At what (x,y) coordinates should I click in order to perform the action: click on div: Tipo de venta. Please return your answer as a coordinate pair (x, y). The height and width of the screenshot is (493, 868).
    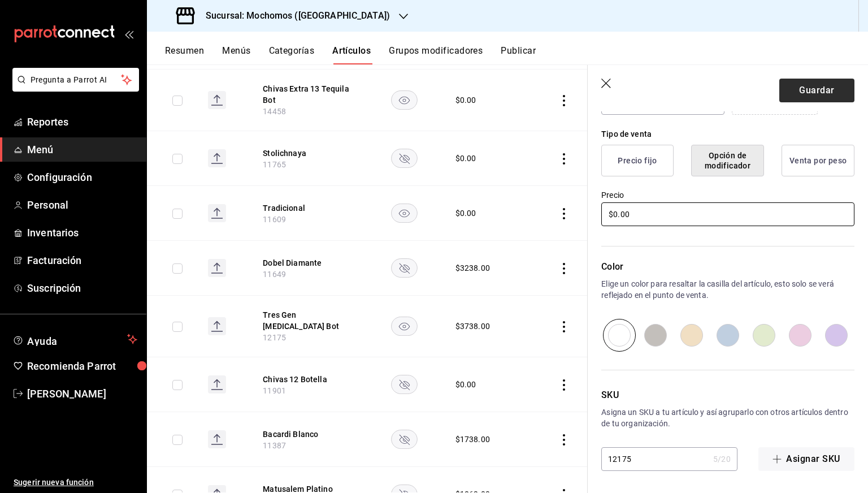
    Looking at the image, I should click on (728, 134).